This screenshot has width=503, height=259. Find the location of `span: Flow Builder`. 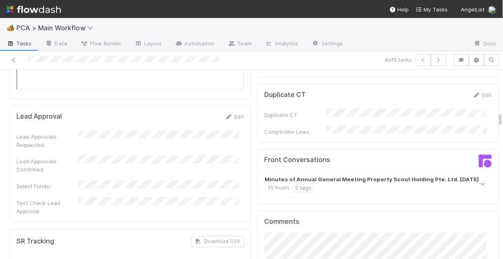

span: Flow Builder is located at coordinates (101, 43).